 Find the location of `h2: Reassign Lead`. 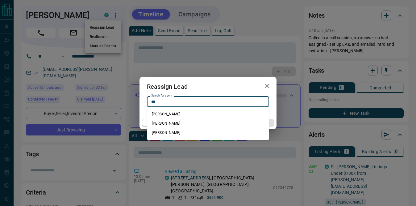

h2: Reassign Lead is located at coordinates (167, 86).